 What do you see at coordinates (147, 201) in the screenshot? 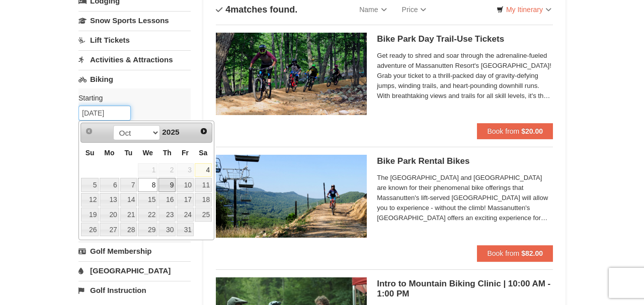
I see `a: 15` at bounding box center [147, 201].